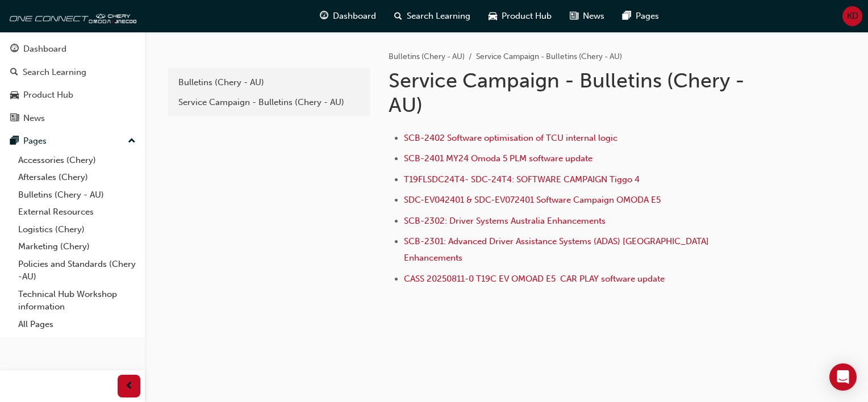 This screenshot has width=868, height=402. Describe the element at coordinates (269, 102) in the screenshot. I see `a: Service Campaign - Bulletins (Chery - AU)` at that location.